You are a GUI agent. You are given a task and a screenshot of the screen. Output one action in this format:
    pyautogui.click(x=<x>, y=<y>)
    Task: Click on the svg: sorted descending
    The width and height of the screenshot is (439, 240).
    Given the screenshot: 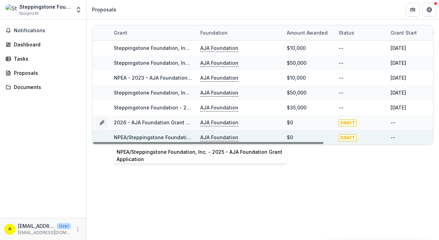 What is the action you would take?
    pyautogui.click(x=435, y=33)
    